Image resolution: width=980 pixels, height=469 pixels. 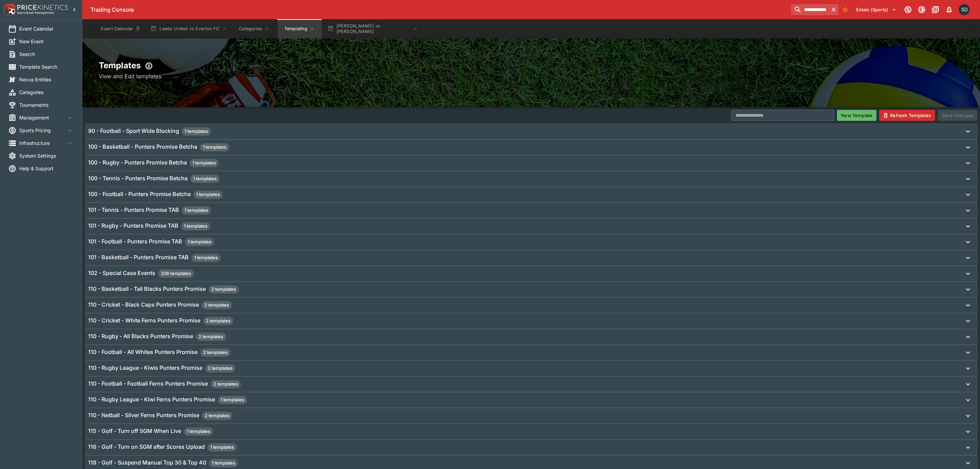 What do you see at coordinates (164, 289) in the screenshot?
I see `h6: 110 - Basketball - Tall Blacks Punters Promise` at bounding box center [164, 289].